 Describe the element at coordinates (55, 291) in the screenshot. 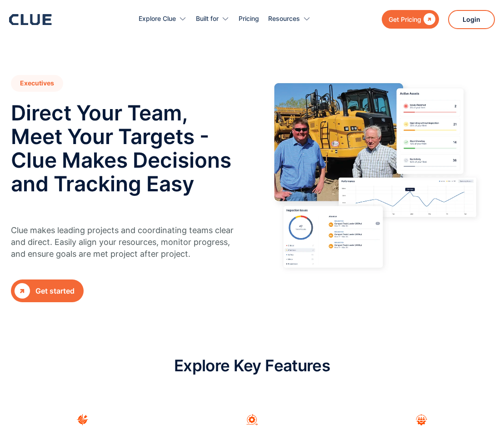

I see `div: Get started` at that location.